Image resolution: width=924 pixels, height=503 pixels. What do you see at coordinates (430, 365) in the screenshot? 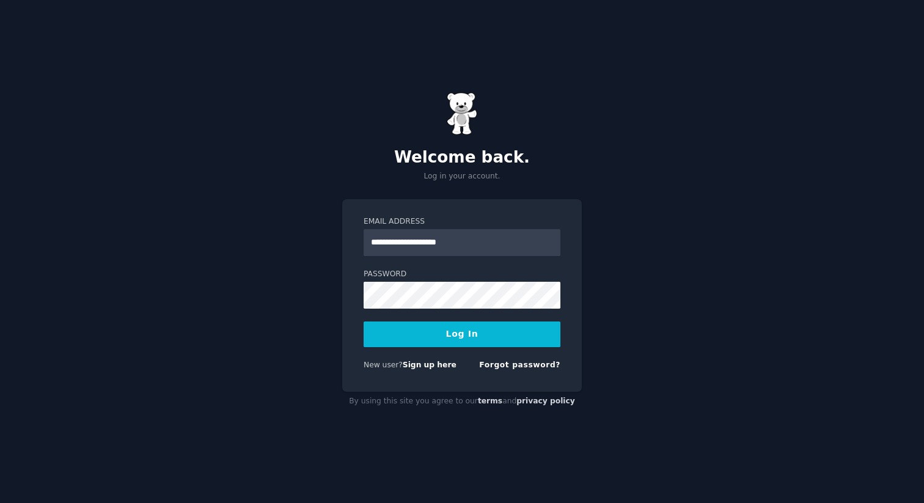
I see `a: Sign up here` at bounding box center [430, 365].